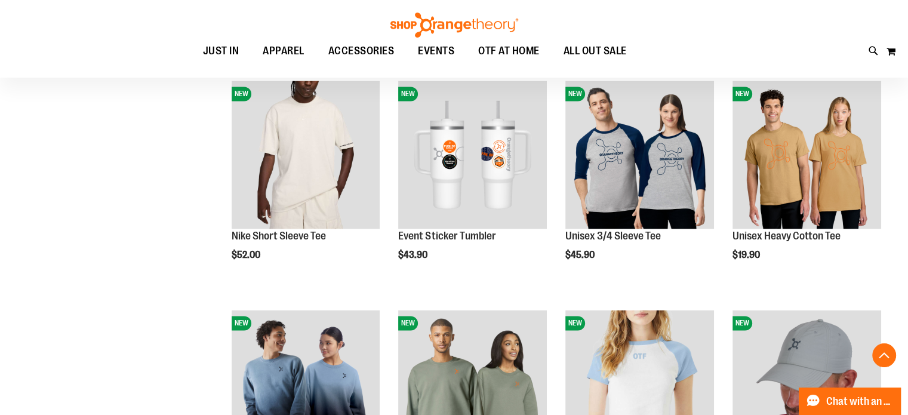  What do you see at coordinates (807, 156) in the screenshot?
I see `a: Unisex Heavy Cotton TeeNEW` at bounding box center [807, 156].